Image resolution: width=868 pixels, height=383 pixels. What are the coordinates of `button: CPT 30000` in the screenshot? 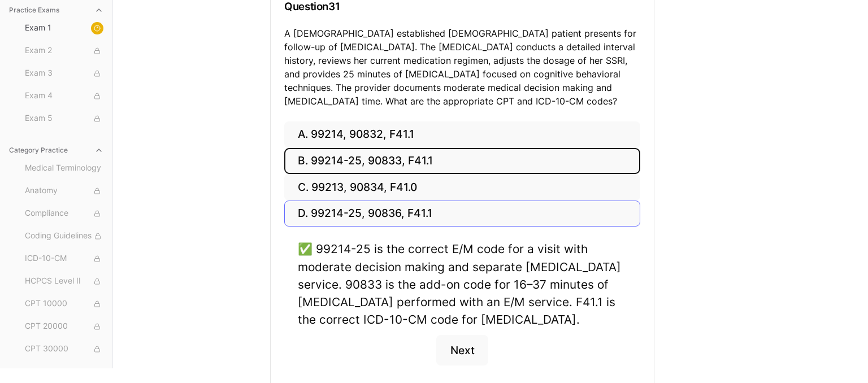 It's located at (64, 349).